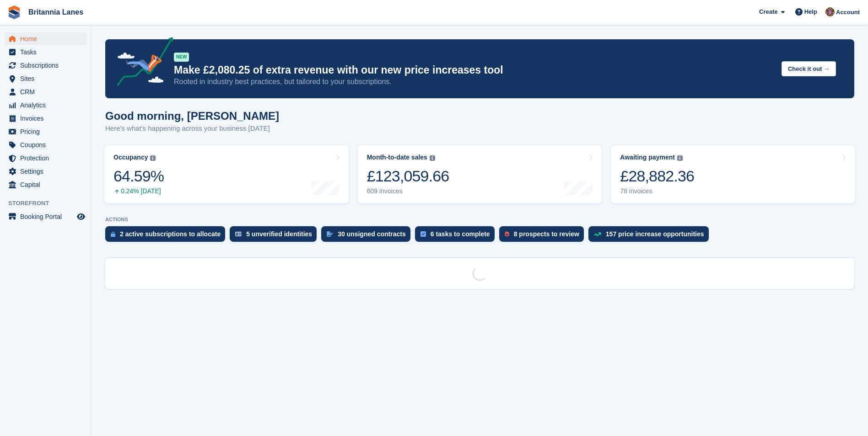 The image size is (868, 436). Describe the element at coordinates (597, 234) in the screenshot. I see `img: price_increase_opportunities-93ffe204e8149a01c8c9dc8f82e8f89637d9d84a8eef4429ea346261dce0b2c0.svg` at that location.